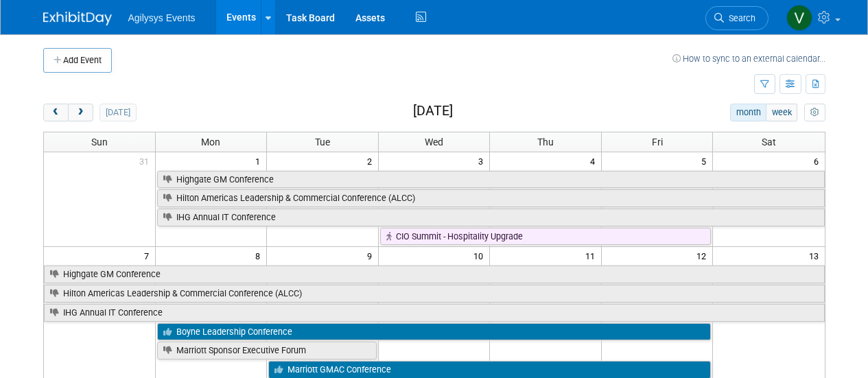  What do you see at coordinates (78, 18) in the screenshot?
I see `img: ExhibitDay` at bounding box center [78, 18].